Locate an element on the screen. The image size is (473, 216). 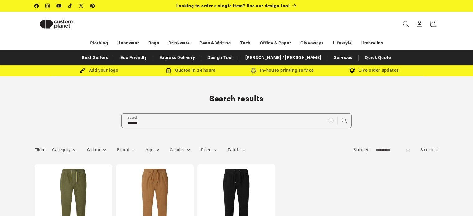
button: Search is located at coordinates (345, 121).